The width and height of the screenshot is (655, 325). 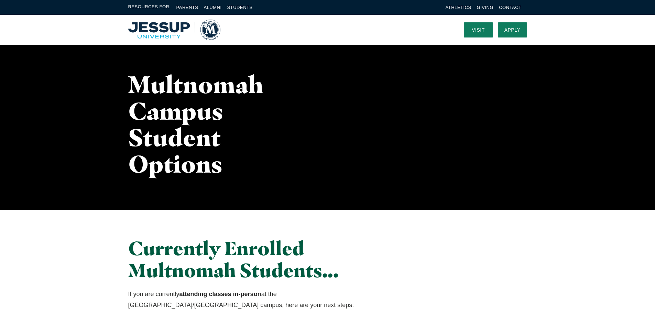 What do you see at coordinates (259, 259) in the screenshot?
I see `h2: Currently Enrolled Multnomah Students…` at bounding box center [259, 259].